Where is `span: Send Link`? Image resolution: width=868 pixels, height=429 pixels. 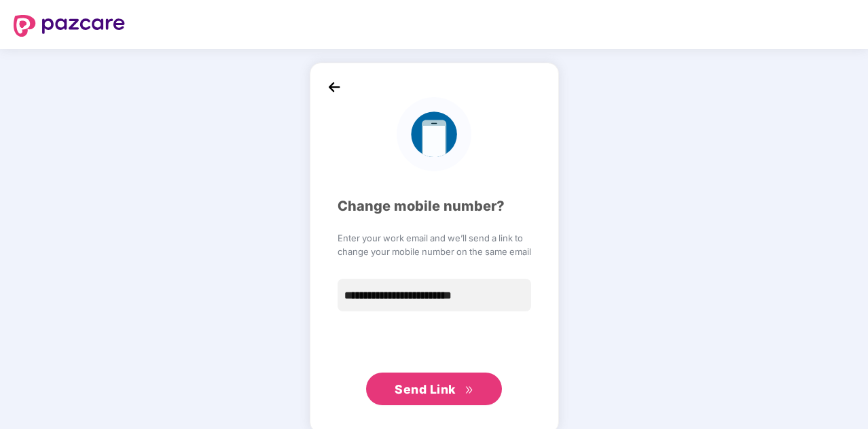
span: Send Link is located at coordinates (425, 389).